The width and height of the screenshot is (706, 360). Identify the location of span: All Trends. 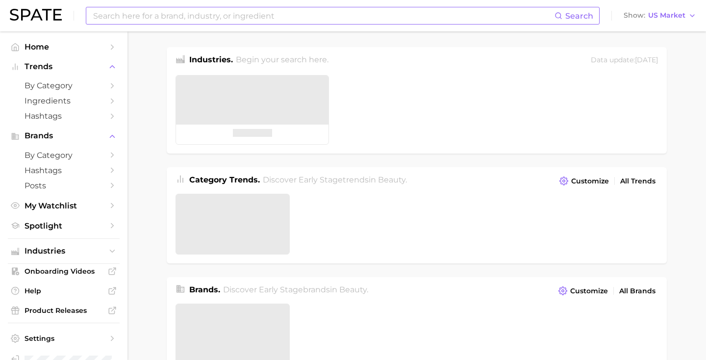
(638, 181).